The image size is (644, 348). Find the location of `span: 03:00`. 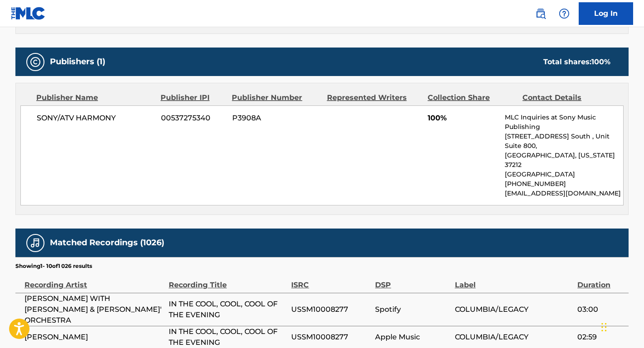

span: 03:00 is located at coordinates (600, 310).